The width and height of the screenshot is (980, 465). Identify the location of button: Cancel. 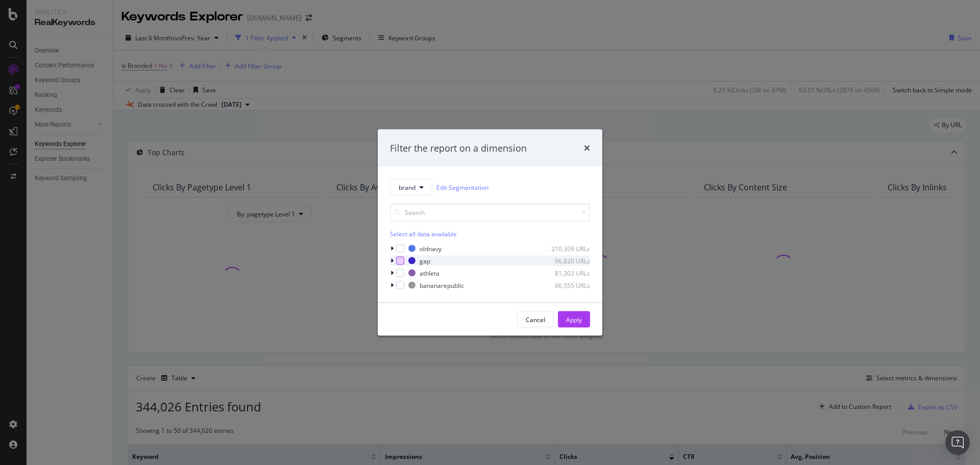
(535, 320).